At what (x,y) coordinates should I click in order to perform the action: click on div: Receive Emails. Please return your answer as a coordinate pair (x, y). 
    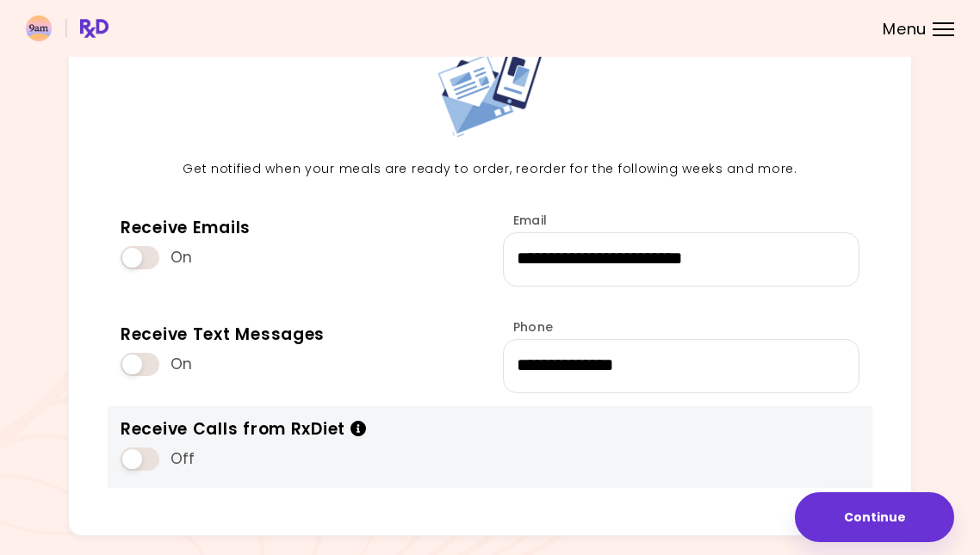
    Looking at the image, I should click on (185, 228).